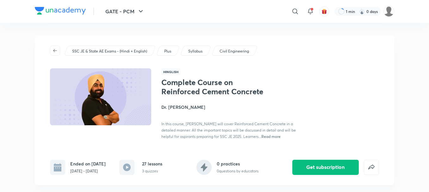 Image resolution: width=429 pixels, height=192 pixels. What do you see at coordinates (324, 11) in the screenshot?
I see `button: avatar` at bounding box center [324, 11].